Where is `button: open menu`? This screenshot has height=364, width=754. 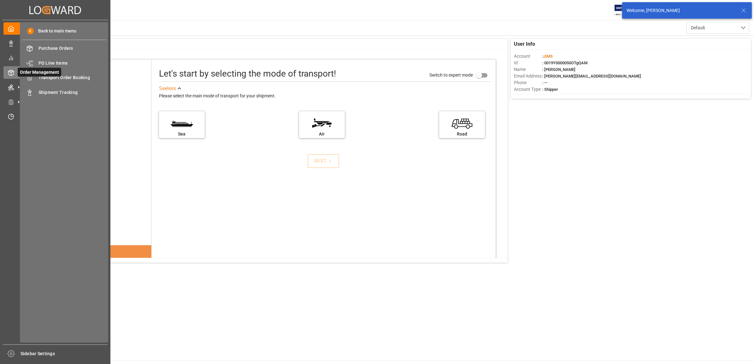 button: open menu is located at coordinates (718, 28).